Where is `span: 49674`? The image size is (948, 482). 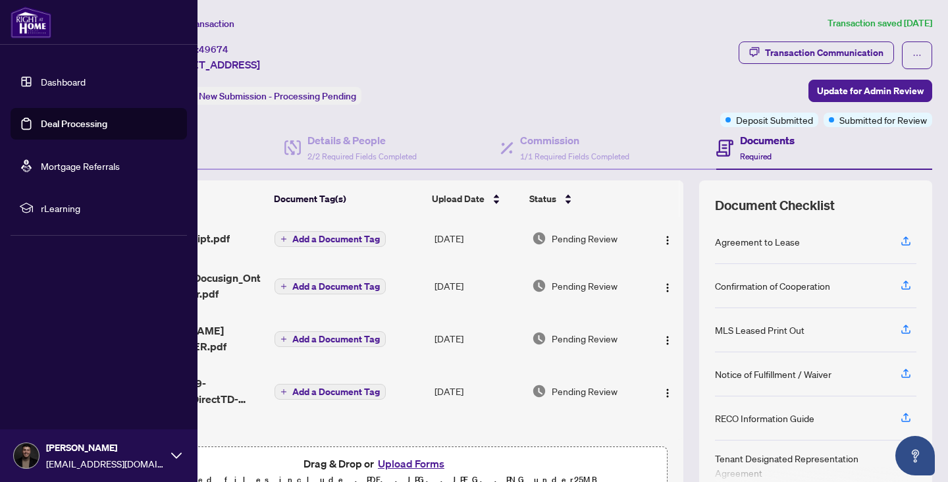
span: 49674 is located at coordinates (213, 49).